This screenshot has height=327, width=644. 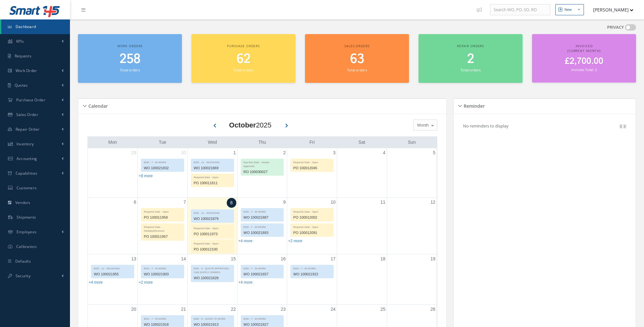 I want to click on h5: Calendar, so click(x=97, y=105).